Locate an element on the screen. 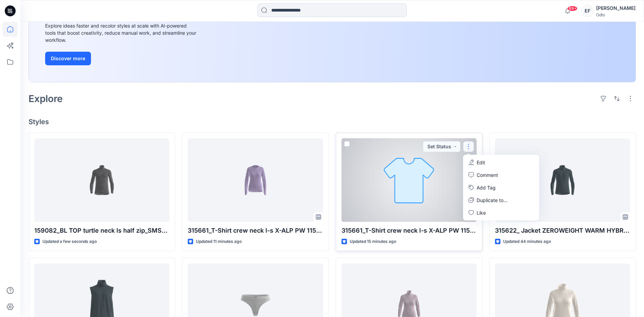 This screenshot has height=317, width=644. button: Discover more is located at coordinates (68, 58).